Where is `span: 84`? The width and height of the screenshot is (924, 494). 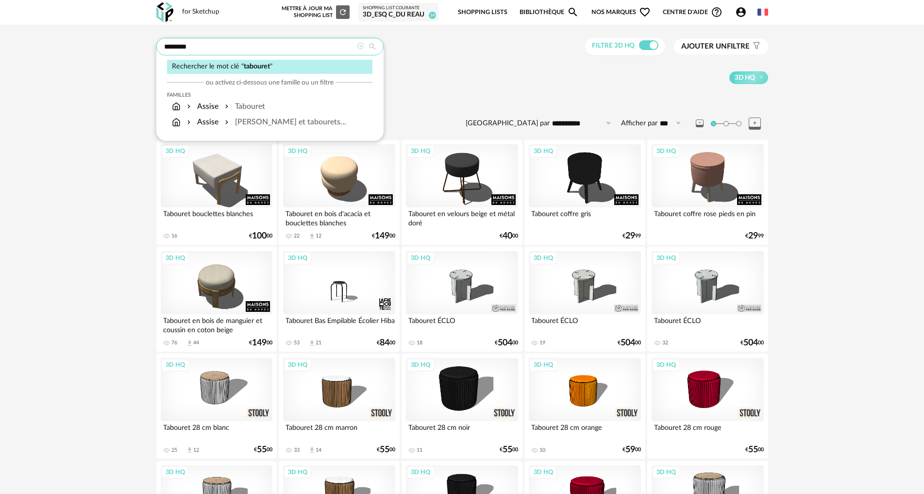 span: 84 is located at coordinates (385, 343).